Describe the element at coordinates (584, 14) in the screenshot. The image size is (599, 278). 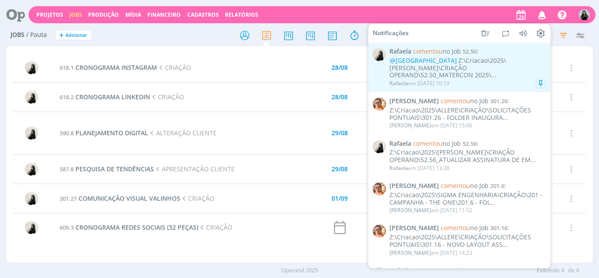
I see `button: V` at that location.